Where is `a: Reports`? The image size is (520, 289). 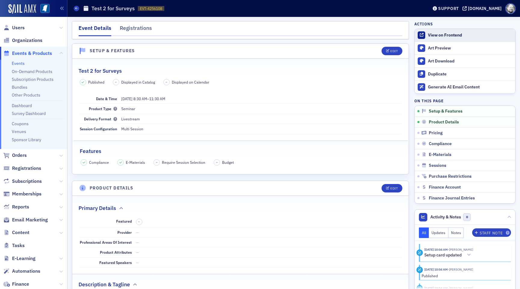 a: Reports is located at coordinates (16, 207).